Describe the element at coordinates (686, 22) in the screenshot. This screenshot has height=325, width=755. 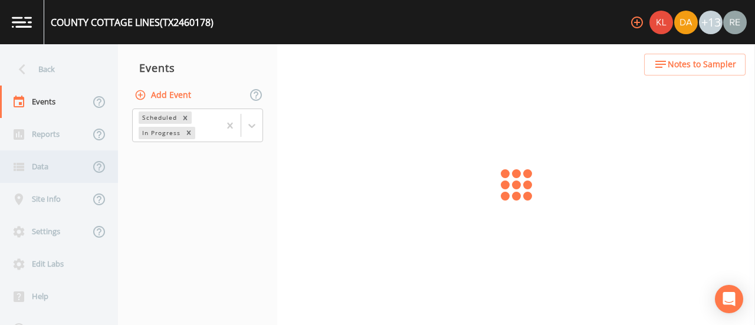
I see `img: a84961a0472e9debc750dd08a004988d` at that location.